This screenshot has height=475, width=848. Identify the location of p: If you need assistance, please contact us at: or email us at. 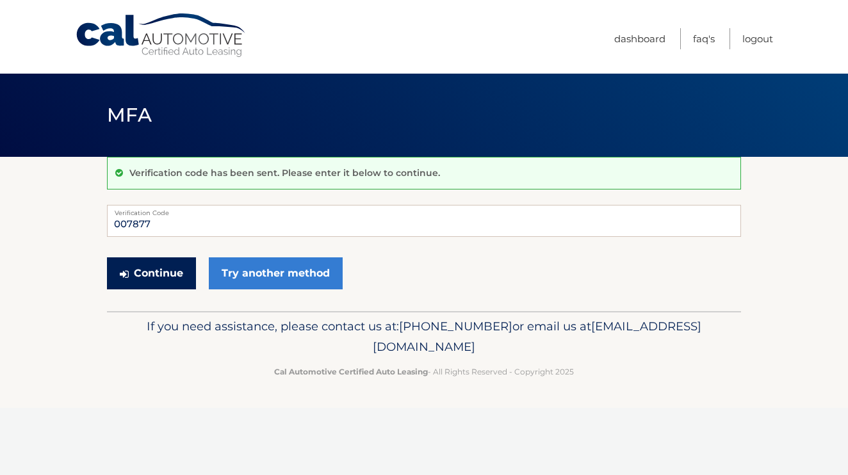
(424, 337).